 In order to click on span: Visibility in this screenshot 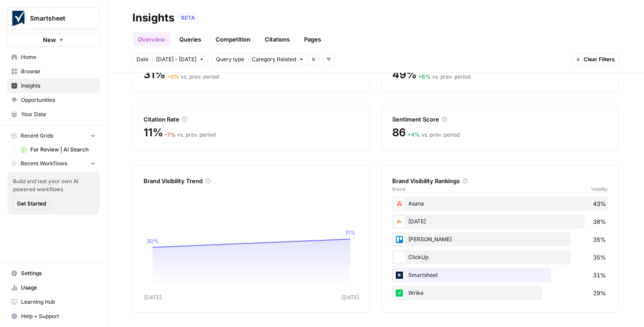, I will do `click(599, 189)`.